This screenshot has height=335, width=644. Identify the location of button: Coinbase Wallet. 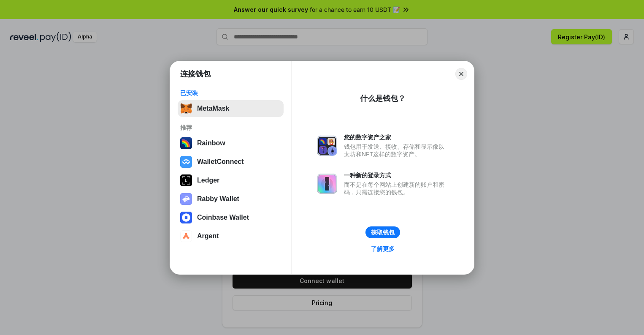
(231, 218).